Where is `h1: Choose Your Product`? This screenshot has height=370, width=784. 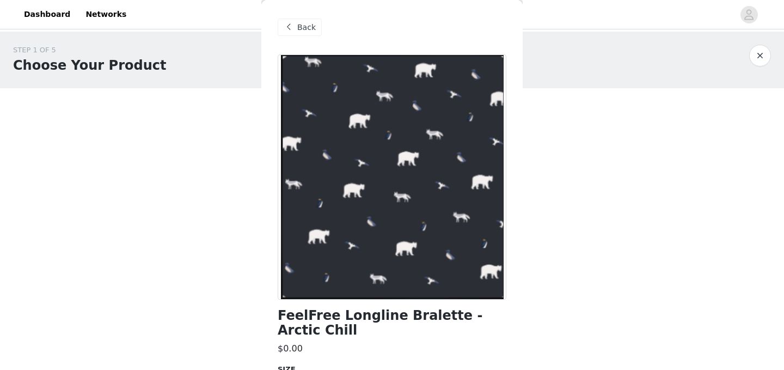 h1: Choose Your Product is located at coordinates (89, 65).